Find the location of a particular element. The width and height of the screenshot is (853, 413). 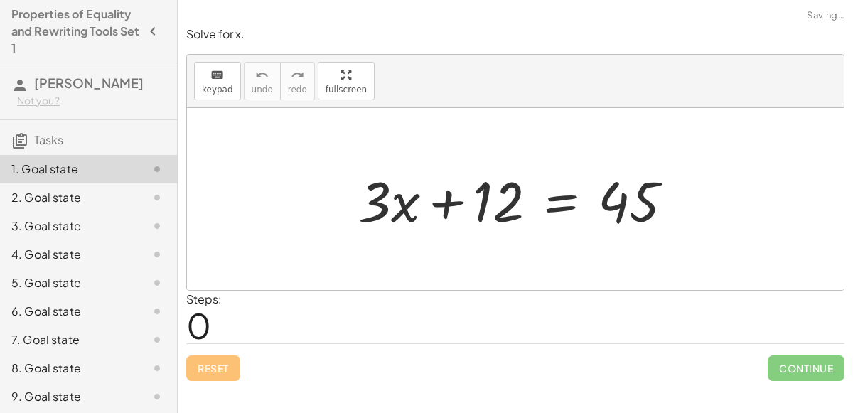

i: keyboard is located at coordinates (217, 75).